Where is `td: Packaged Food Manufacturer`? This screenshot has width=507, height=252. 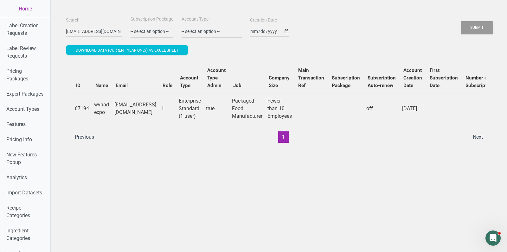 td: Packaged Food Manufacturer is located at coordinates (247, 108).